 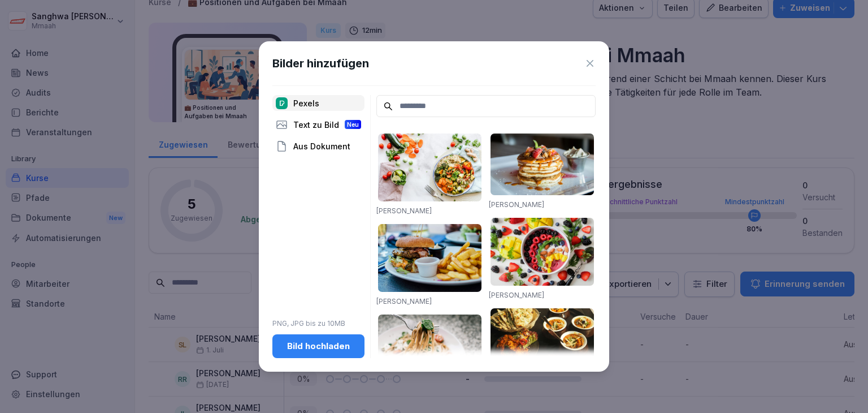 I want to click on div: Text zu Bild, so click(x=318, y=124).